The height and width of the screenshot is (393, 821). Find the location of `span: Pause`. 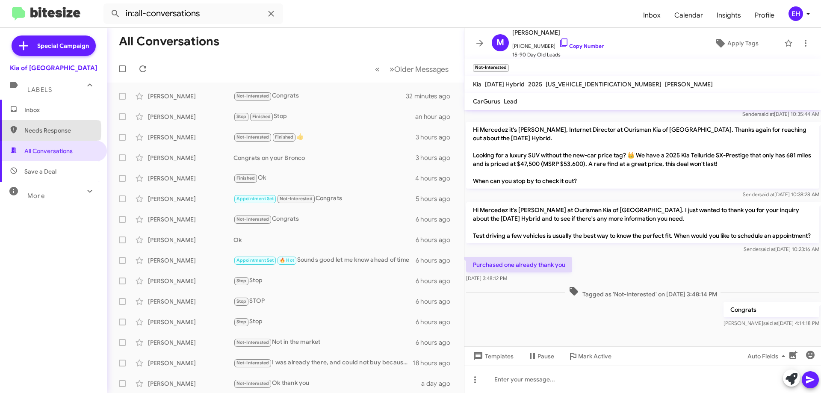

span: Pause is located at coordinates (546, 356).